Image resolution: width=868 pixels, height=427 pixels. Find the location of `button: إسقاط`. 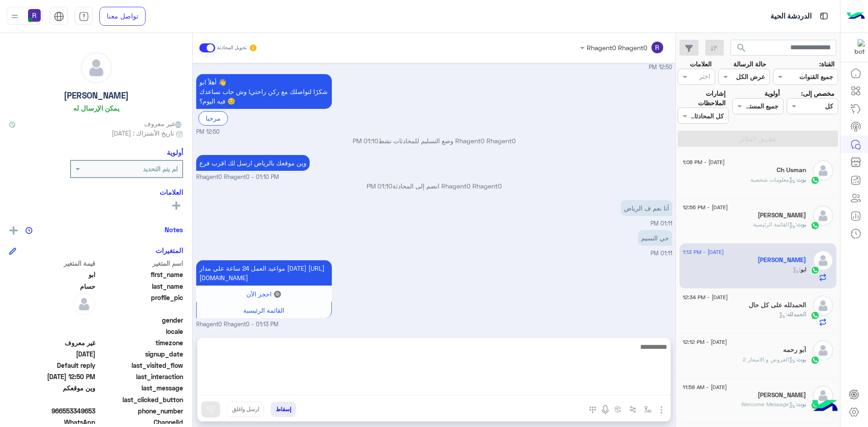

button: إسقاط is located at coordinates (283, 410).